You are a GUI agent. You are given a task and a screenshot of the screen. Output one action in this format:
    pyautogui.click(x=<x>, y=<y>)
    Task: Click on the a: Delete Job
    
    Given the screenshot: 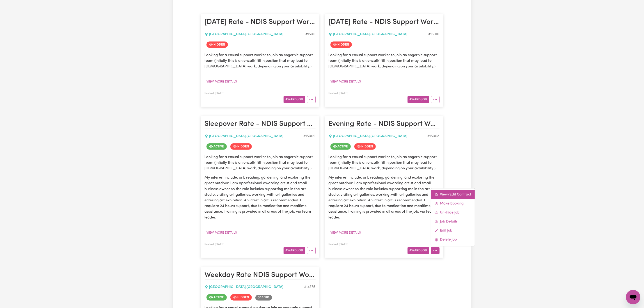 What is the action you would take?
    pyautogui.click(x=453, y=240)
    